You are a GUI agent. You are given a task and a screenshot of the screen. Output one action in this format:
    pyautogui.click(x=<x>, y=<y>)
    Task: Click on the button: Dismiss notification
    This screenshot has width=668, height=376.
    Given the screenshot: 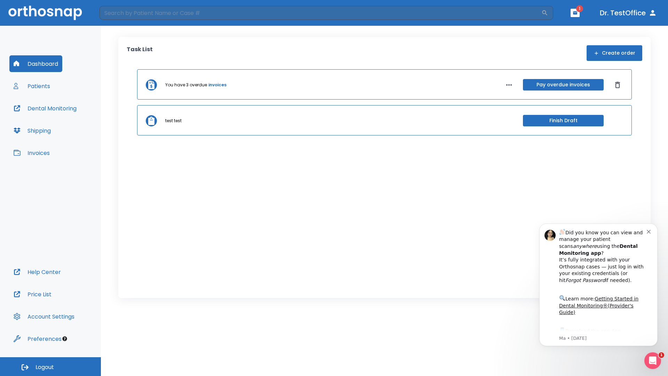 What is the action you would take?
    pyautogui.click(x=121, y=18)
    